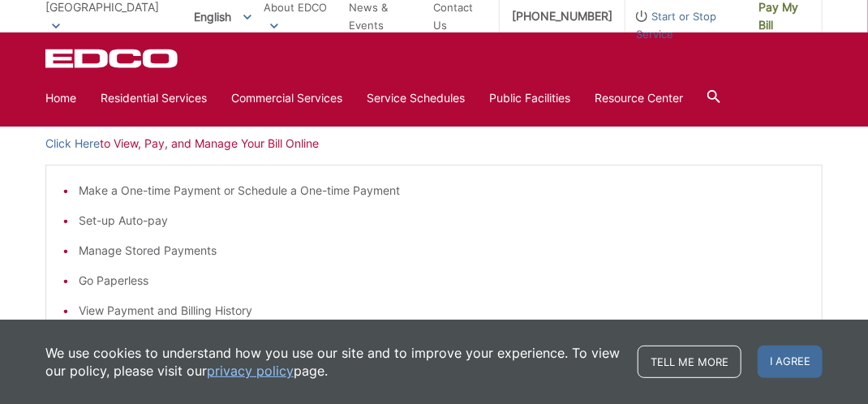  I want to click on a: Tell me more, so click(689, 362).